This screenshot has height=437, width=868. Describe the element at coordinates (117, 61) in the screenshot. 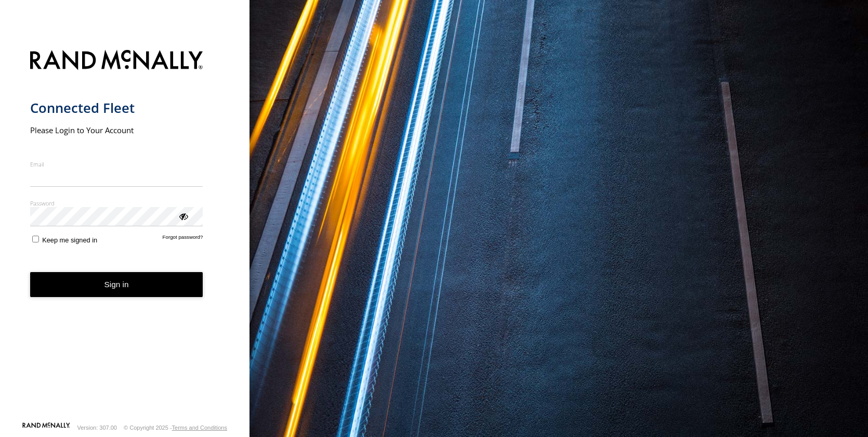

I see `img: Rand McNally` at that location.